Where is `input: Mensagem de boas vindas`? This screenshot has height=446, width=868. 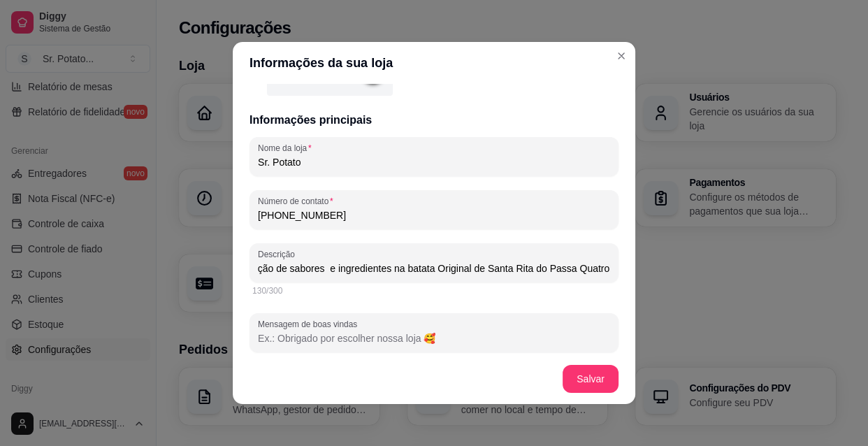 input: Mensagem de boas vindas is located at coordinates (434, 338).